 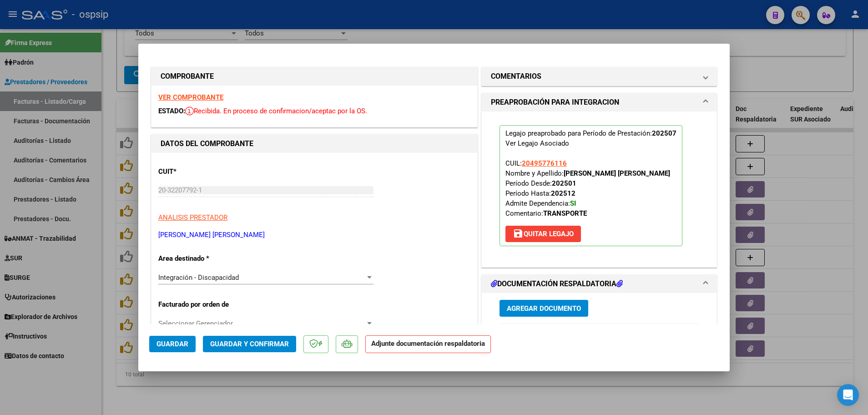 I want to click on span: Seleccionar Gerenciador, so click(x=262, y=323).